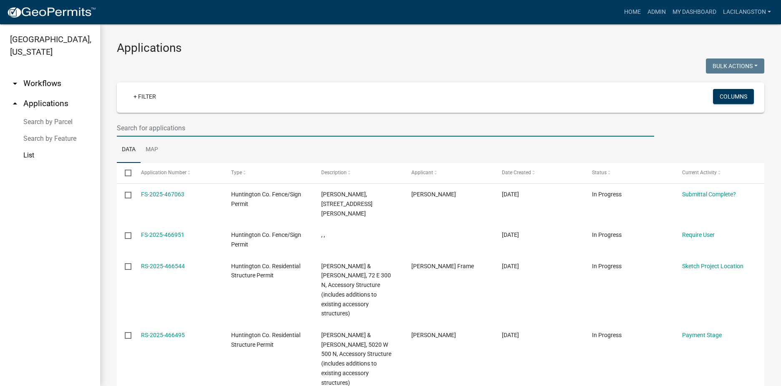 Image resolution: width=781 pixels, height=386 pixels. What do you see at coordinates (356, 359) in the screenshot?
I see `span: McCorkle, Gary Lee & Peg Yentes, 5020 W 500 N, Accessory Structure (includes additions to existin...` at bounding box center [356, 359].